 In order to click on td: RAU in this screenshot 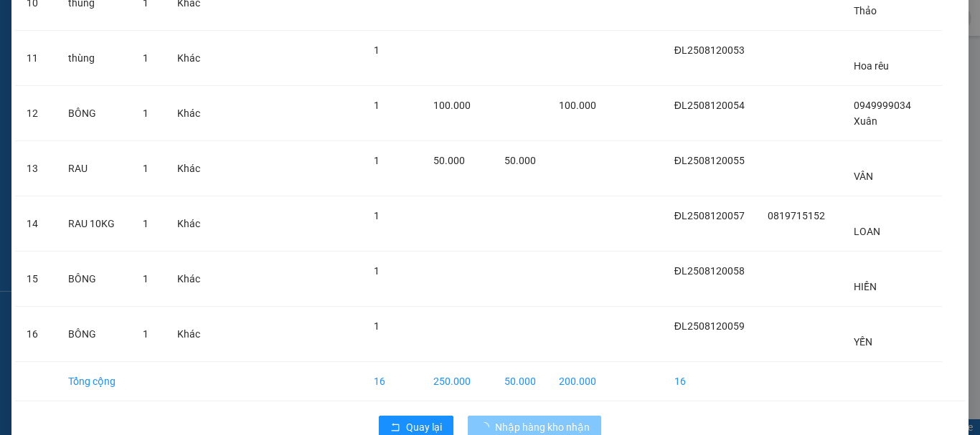, I will do `click(94, 168)`.